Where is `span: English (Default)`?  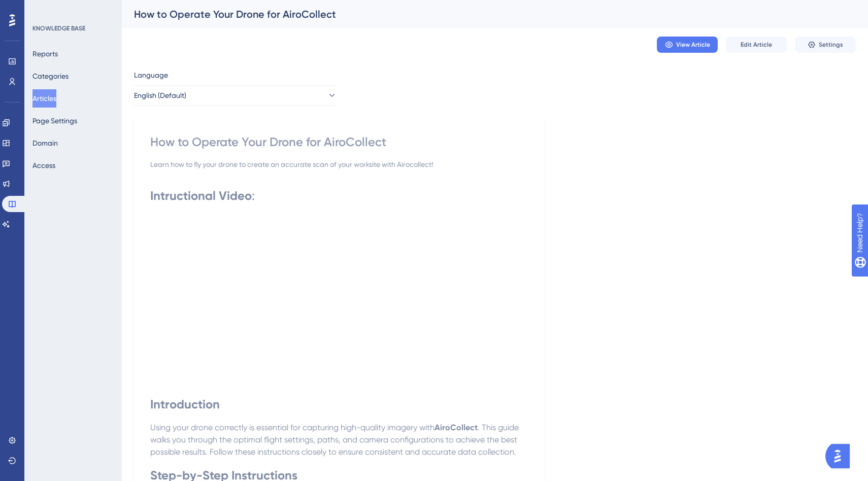
span: English (Default) is located at coordinates (160, 95).